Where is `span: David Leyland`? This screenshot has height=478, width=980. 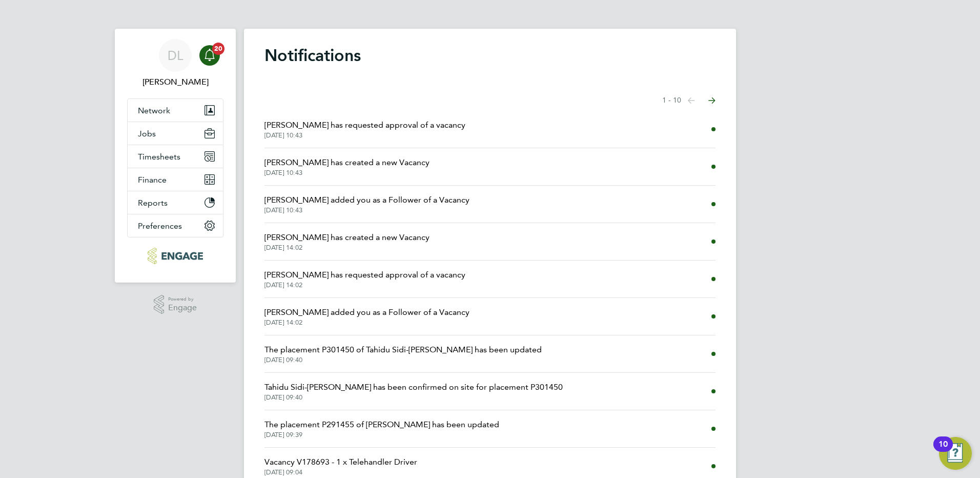
span: David Leyland is located at coordinates (175, 82).